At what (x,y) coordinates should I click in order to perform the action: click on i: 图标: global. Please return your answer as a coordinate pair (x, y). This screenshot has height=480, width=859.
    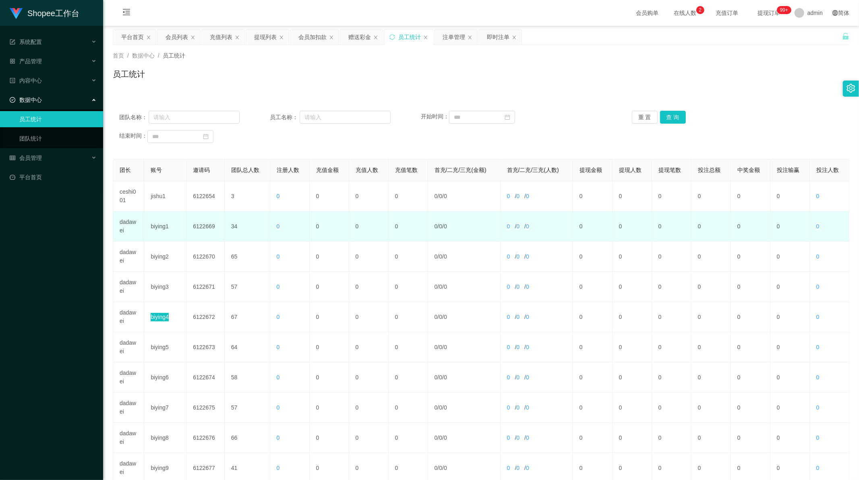
    Looking at the image, I should click on (835, 13).